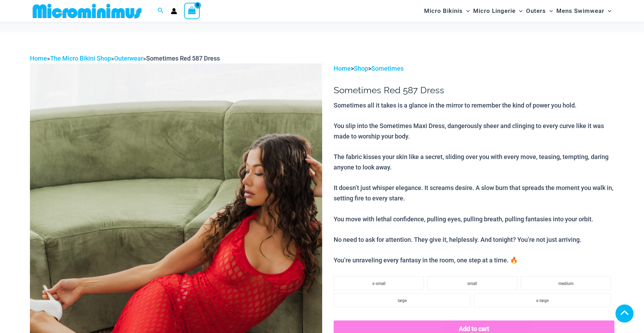 The image size is (644, 333). What do you see at coordinates (387, 68) in the screenshot?
I see `a: Sometimes` at bounding box center [387, 68].